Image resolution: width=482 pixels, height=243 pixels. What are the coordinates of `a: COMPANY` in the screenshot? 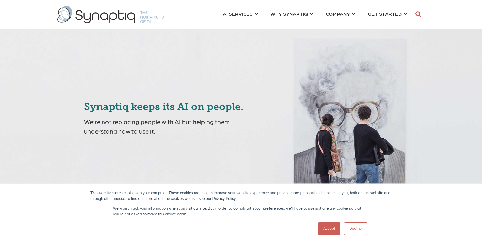 It's located at (341, 13).